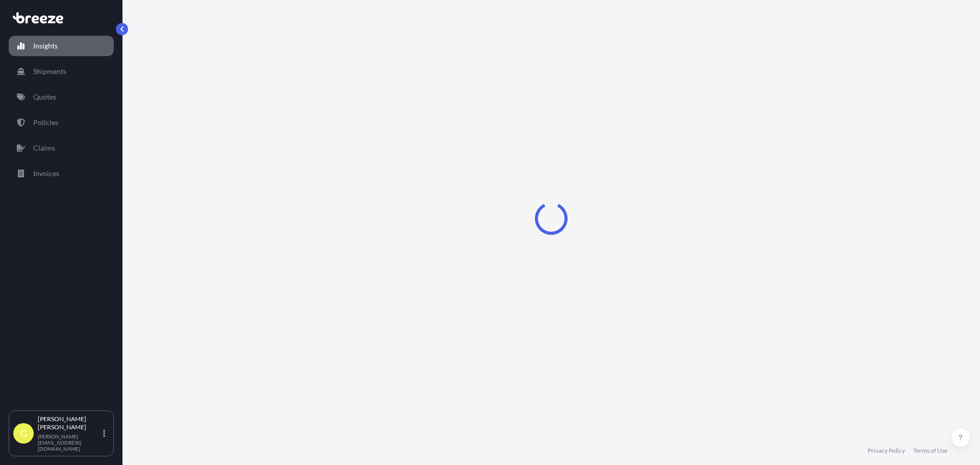 This screenshot has width=980, height=465. Describe the element at coordinates (886, 451) in the screenshot. I see `a: Privacy Policy` at that location.